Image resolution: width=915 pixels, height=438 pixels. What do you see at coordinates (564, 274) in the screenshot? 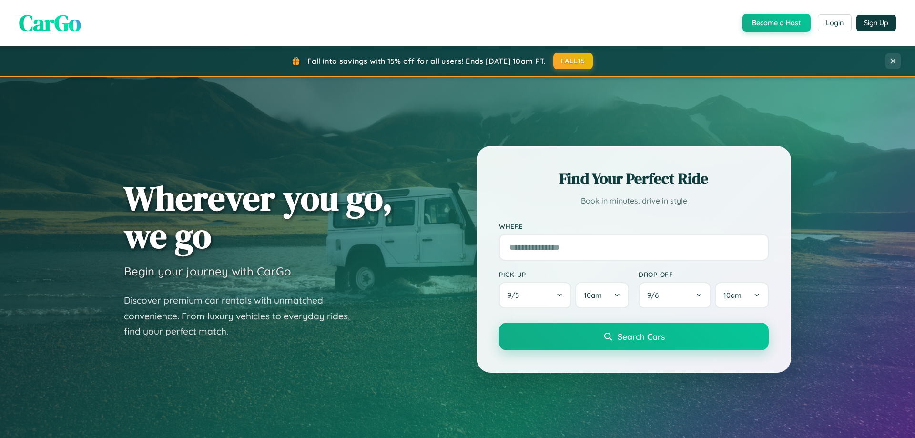
I see `label: Pick-up` at bounding box center [564, 274].